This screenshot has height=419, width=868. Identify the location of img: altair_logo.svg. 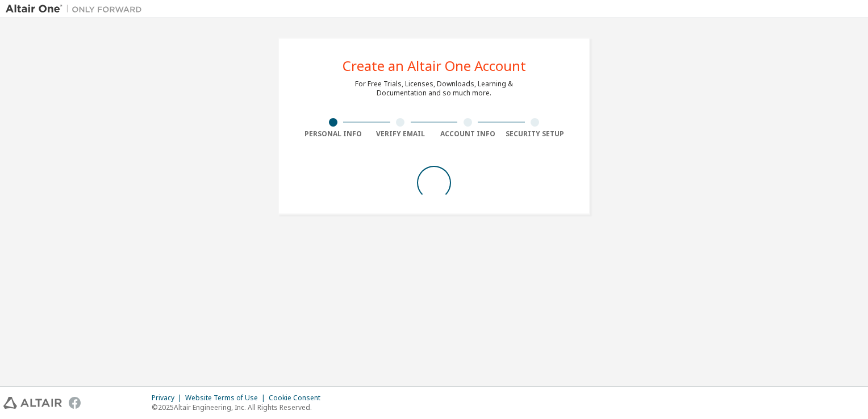
(32, 403).